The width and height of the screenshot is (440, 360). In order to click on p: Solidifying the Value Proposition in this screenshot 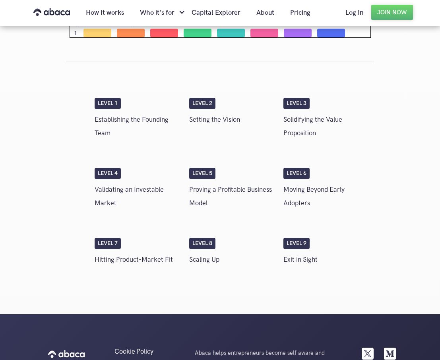, I will do `click(327, 126)`.